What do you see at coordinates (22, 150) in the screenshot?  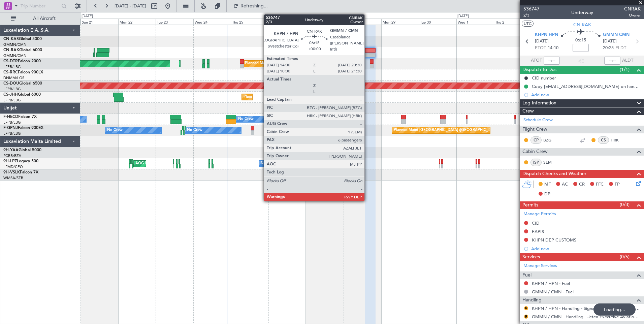 I see `a: 9H-YAAGlobal 5000` at bounding box center [22, 150].